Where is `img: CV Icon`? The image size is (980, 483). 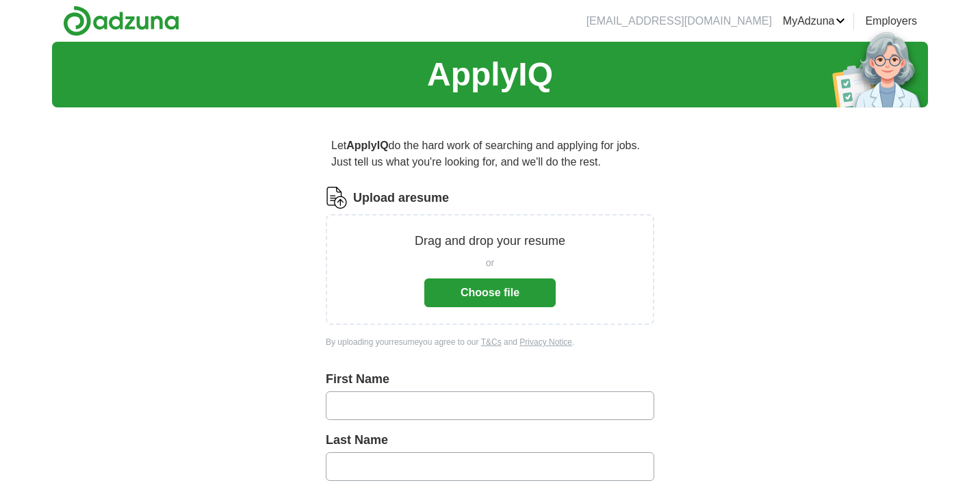
img: CV Icon is located at coordinates (336, 197).